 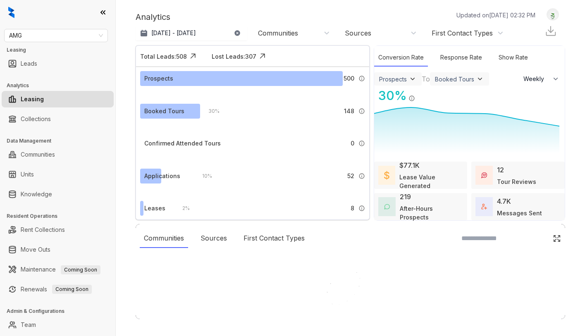 What do you see at coordinates (57, 269) in the screenshot?
I see `li: Maintenance` at bounding box center [57, 269].